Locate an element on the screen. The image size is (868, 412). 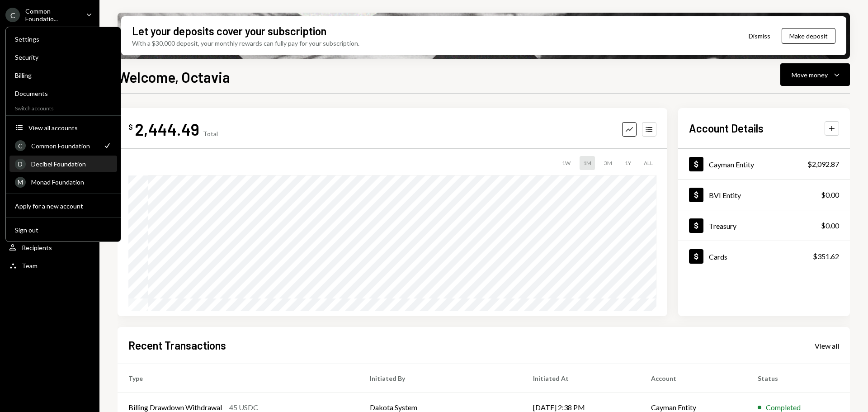
th: Status is located at coordinates (798, 379).